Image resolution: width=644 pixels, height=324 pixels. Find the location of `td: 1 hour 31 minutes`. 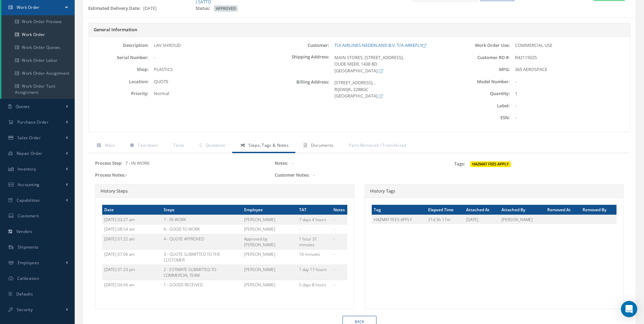

td: 1 hour 31 minutes is located at coordinates (314, 241).